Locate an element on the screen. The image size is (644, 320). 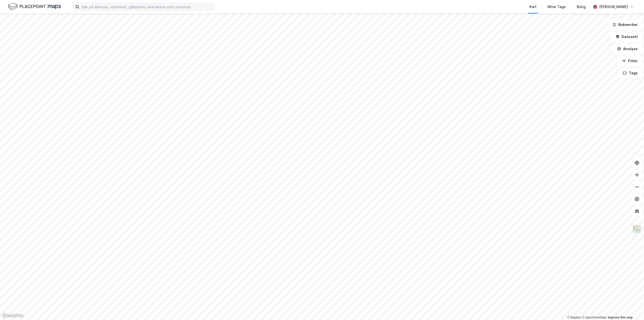
div: Mine Tags is located at coordinates (557, 7).